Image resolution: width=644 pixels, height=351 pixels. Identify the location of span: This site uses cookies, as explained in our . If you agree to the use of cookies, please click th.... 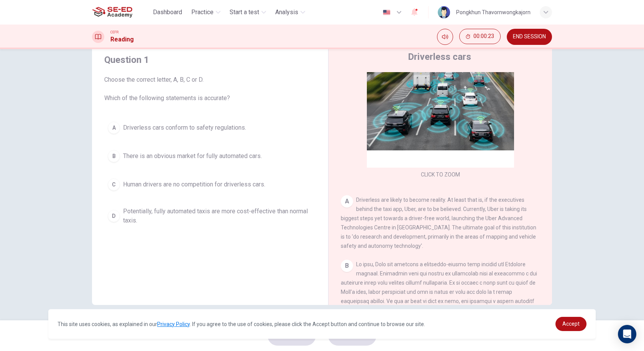
(241, 324).